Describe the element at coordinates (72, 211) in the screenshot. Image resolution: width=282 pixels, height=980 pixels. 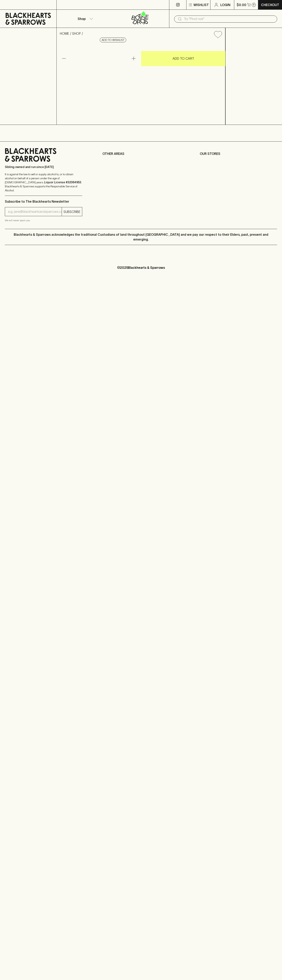
I see `button: SUBSCRIBE` at that location.